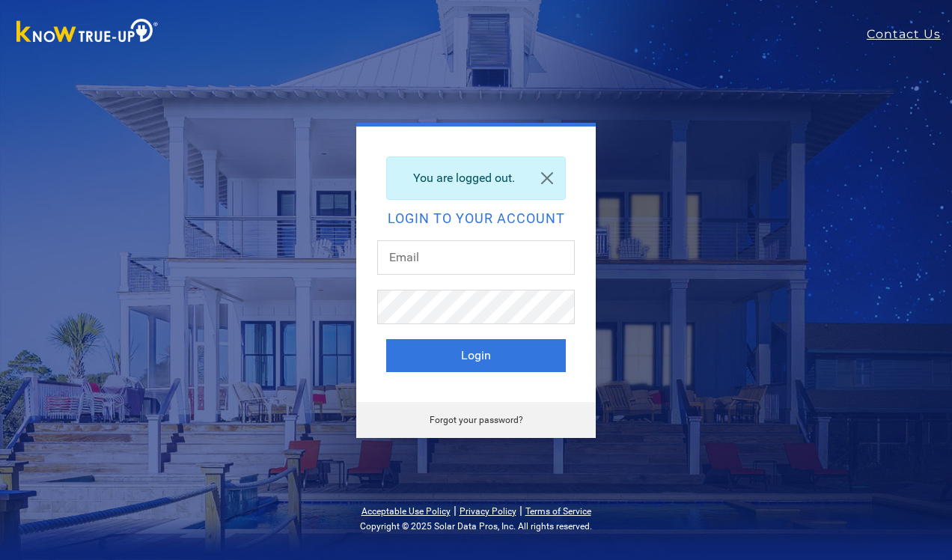  Describe the element at coordinates (476, 218) in the screenshot. I see `h2: Login to your account` at that location.